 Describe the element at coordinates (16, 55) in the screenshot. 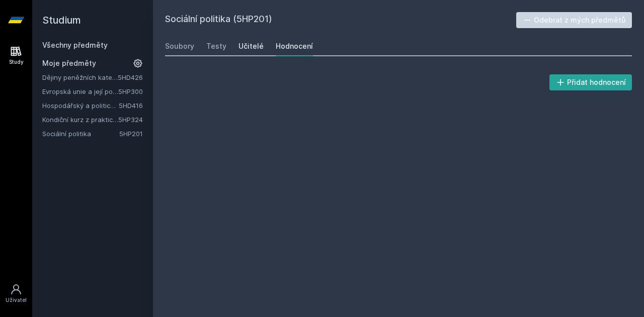

I see `a: Study` at that location.